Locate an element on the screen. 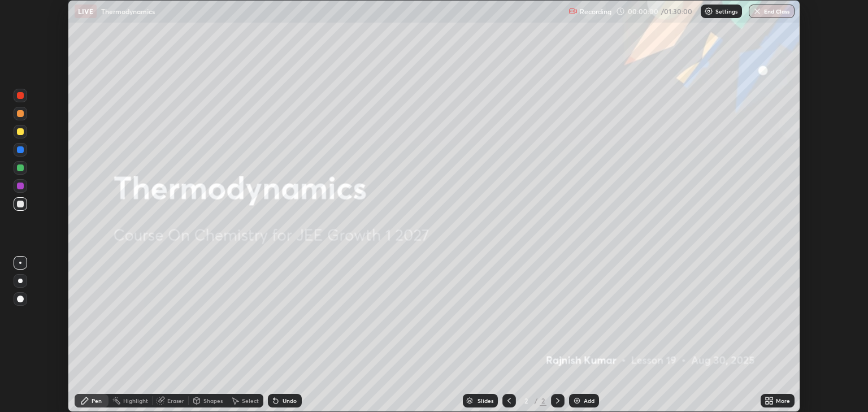 Image resolution: width=868 pixels, height=412 pixels. div: Add is located at coordinates (589, 400).